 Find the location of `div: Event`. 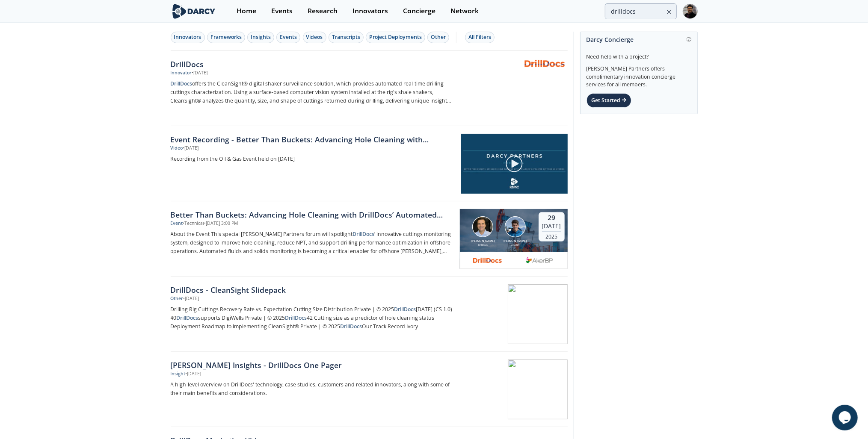

div: Event is located at coordinates (177, 224).